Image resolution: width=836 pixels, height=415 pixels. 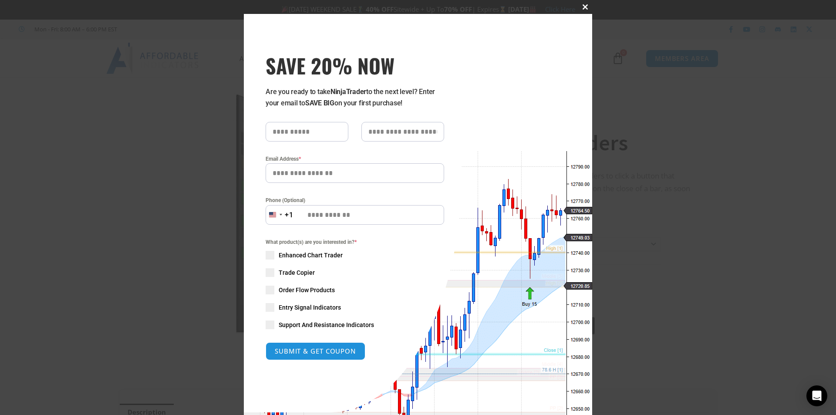 I want to click on button: Selected country, so click(x=280, y=215).